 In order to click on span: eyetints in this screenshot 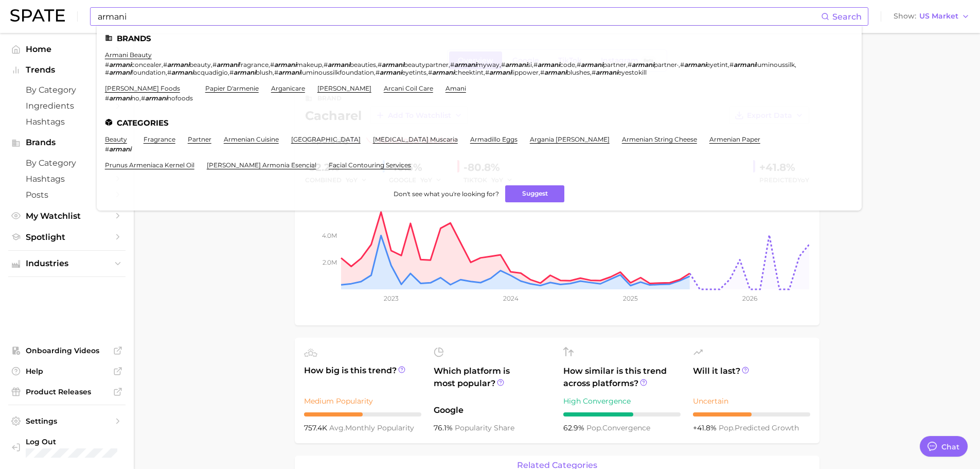, I will do `click(414, 72)`.